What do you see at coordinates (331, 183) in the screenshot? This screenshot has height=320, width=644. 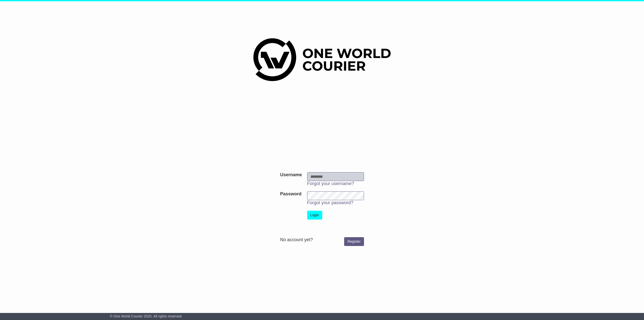 I see `a: Forgot your username?` at bounding box center [331, 183].